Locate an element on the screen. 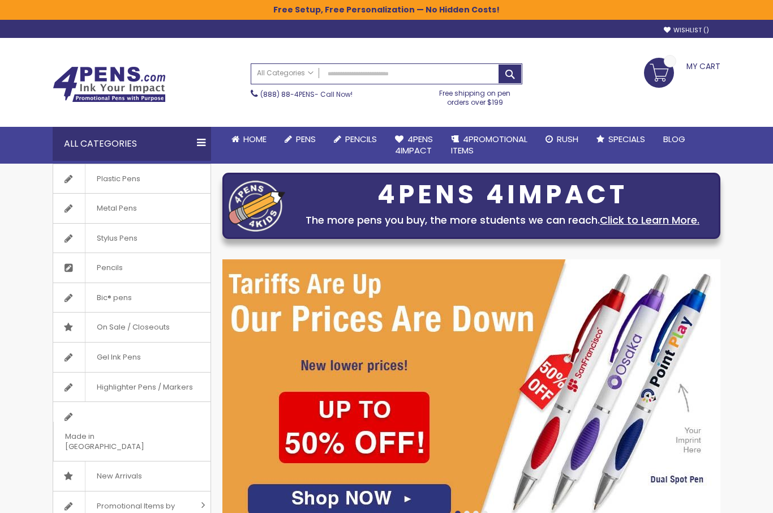 The image size is (773, 513). a: All Categories is located at coordinates (285, 73).